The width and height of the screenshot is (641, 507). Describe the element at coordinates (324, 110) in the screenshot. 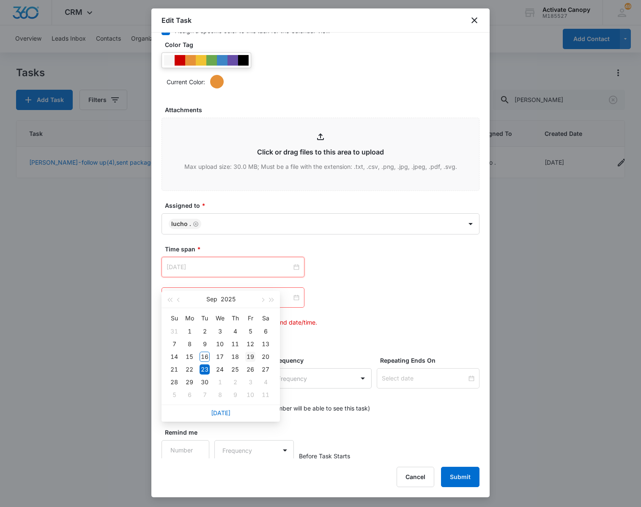

I see `label: Attachments` at that location.